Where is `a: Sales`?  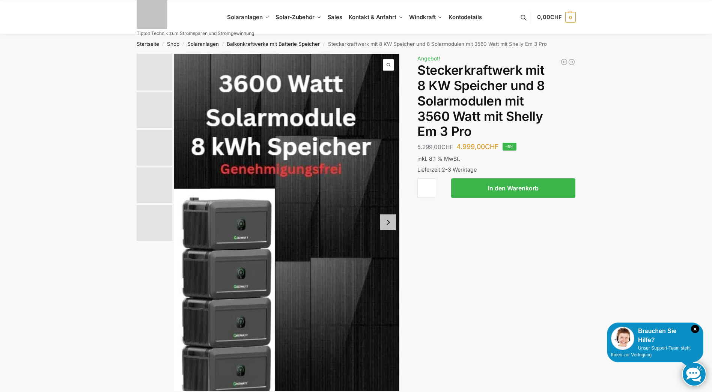 a: Sales is located at coordinates (335, 17).